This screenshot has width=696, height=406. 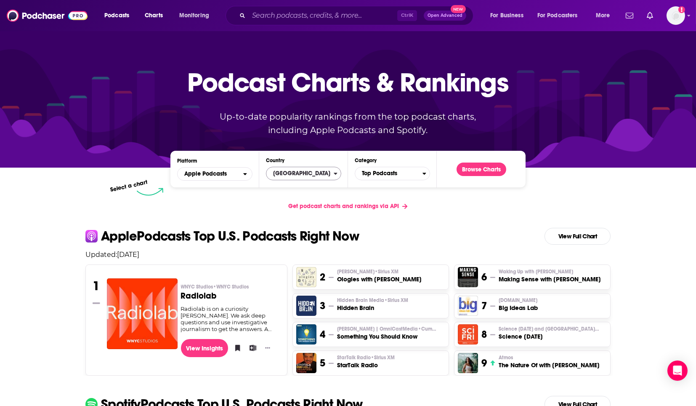 What do you see at coordinates (482, 169) in the screenshot?
I see `a: Browse Charts` at bounding box center [482, 169].